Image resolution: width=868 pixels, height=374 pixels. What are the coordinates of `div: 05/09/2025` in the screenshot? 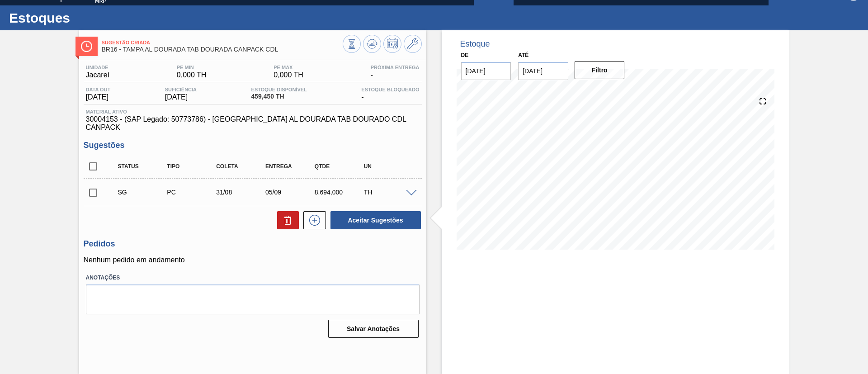 It's located at (291, 192).